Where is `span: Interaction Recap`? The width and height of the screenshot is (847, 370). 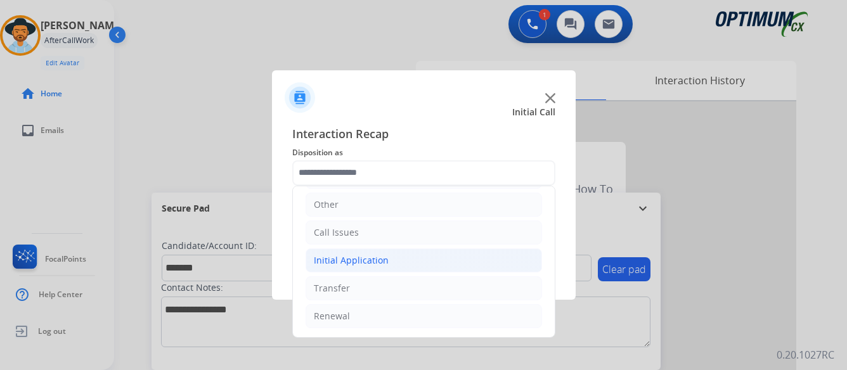
span: Interaction Recap is located at coordinates (423, 135).